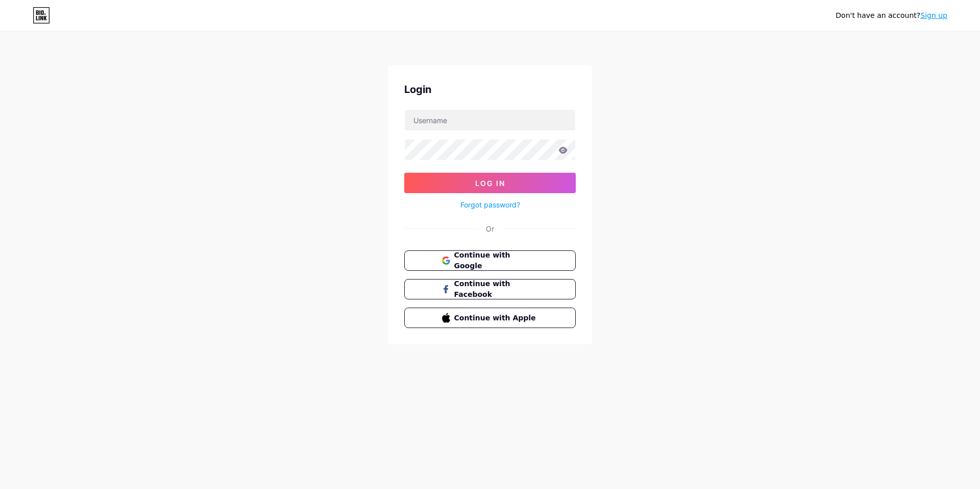 The height and width of the screenshot is (489, 980). I want to click on button: Continue with Facebook, so click(490, 289).